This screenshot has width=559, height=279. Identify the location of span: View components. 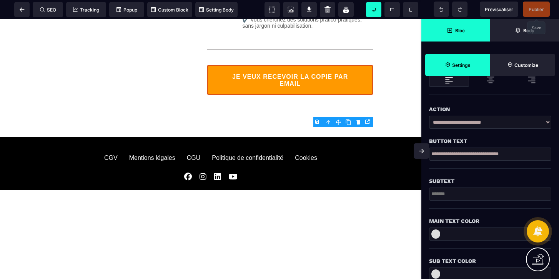
(272, 10).